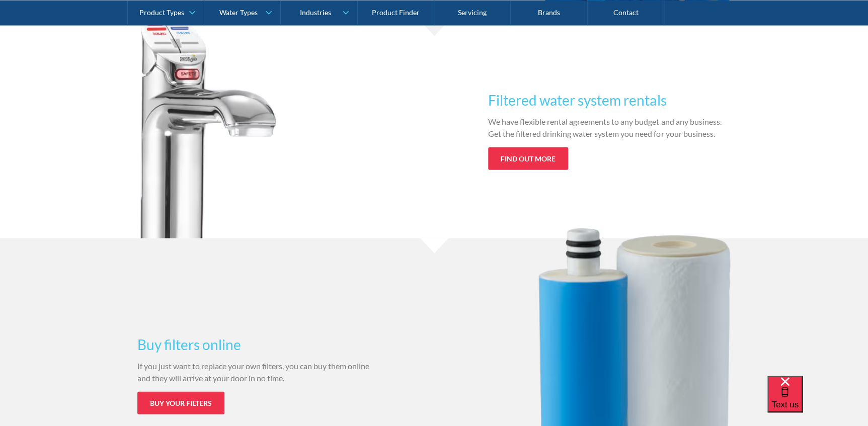 This screenshot has width=868, height=426. I want to click on span: Text us, so click(18, 29).